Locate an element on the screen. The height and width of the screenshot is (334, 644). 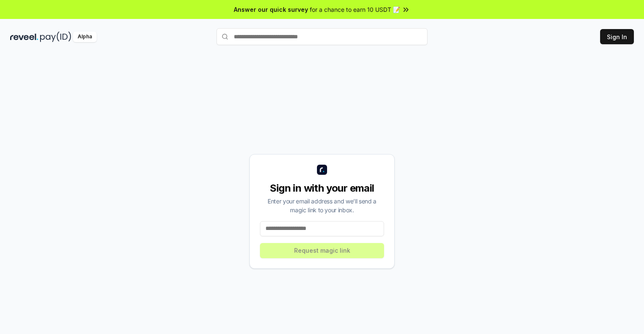
button: Sign In is located at coordinates (617, 36).